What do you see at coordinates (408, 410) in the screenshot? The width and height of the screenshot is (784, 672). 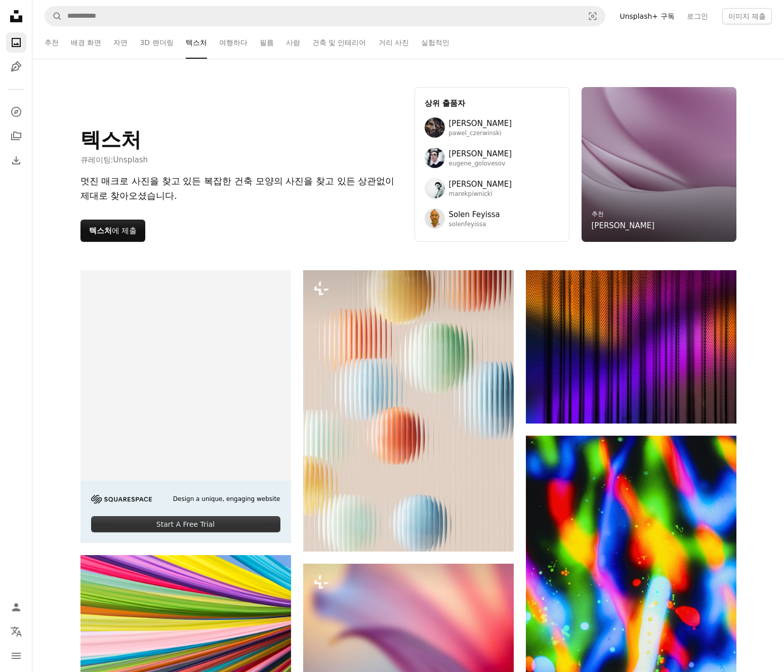 I see `a: 다채로운 패턴의 거품이 질감의 배경에 표시됩니다.` at bounding box center [408, 410].